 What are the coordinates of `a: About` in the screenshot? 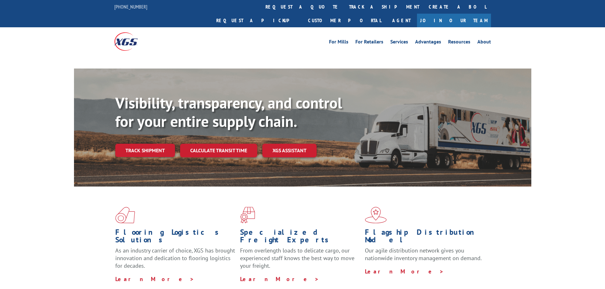 It's located at (484, 43).